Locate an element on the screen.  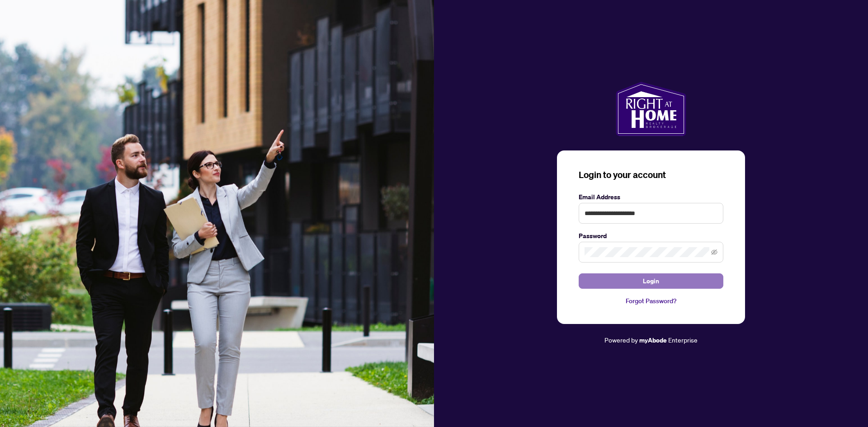
label: Email Address is located at coordinates (651, 197).